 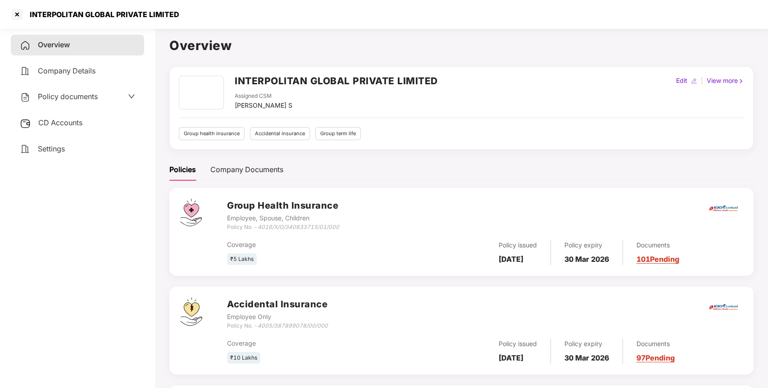 I want to click on span: Policy documents, so click(x=68, y=96).